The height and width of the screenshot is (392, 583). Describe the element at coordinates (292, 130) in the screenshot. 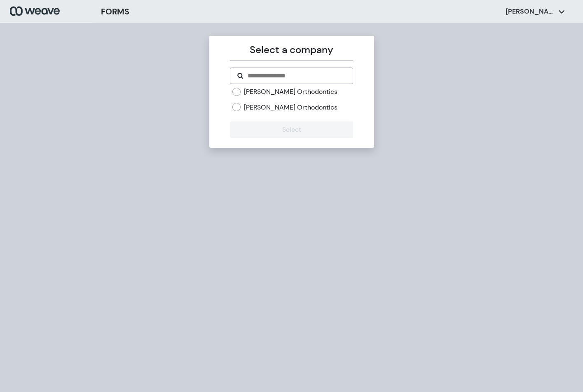

I see `button: Select` at that location.